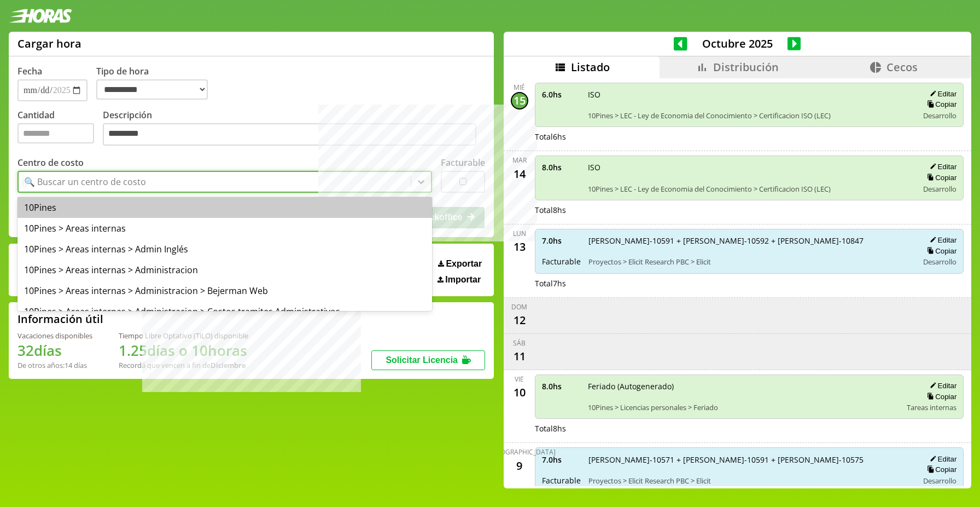 This screenshot has width=980, height=507. What do you see at coordinates (460, 263) in the screenshot?
I see `button: Exportar` at bounding box center [460, 263].